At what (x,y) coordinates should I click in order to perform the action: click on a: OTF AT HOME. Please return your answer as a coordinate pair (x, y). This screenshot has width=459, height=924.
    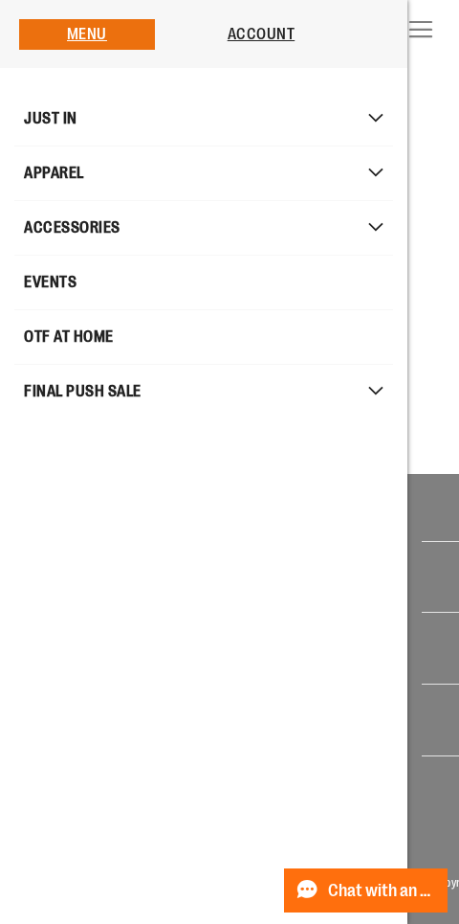
    Looking at the image, I should click on (204, 337).